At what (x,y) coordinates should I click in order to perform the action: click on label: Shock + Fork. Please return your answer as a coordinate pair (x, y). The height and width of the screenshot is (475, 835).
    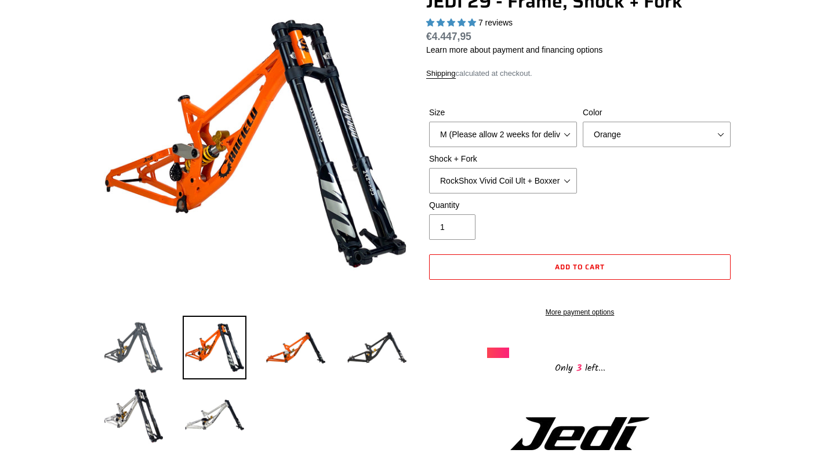
    Looking at the image, I should click on (503, 159).